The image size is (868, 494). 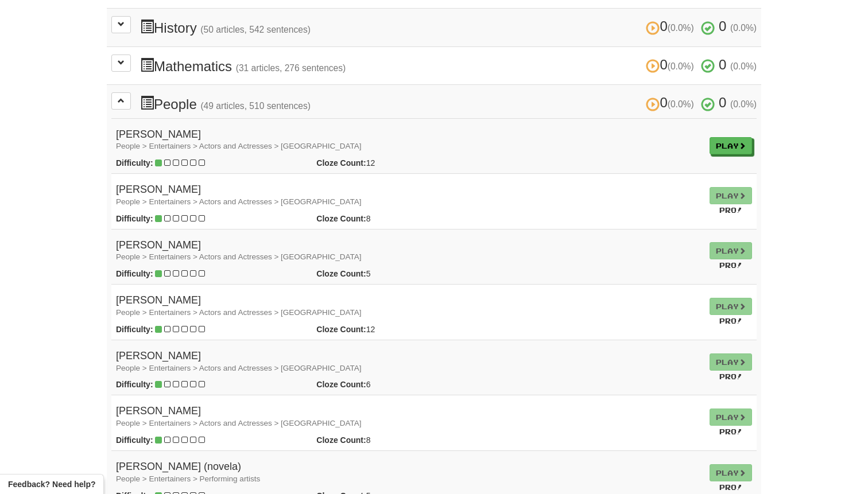 What do you see at coordinates (448, 103) in the screenshot?
I see `h3: People` at bounding box center [448, 103].